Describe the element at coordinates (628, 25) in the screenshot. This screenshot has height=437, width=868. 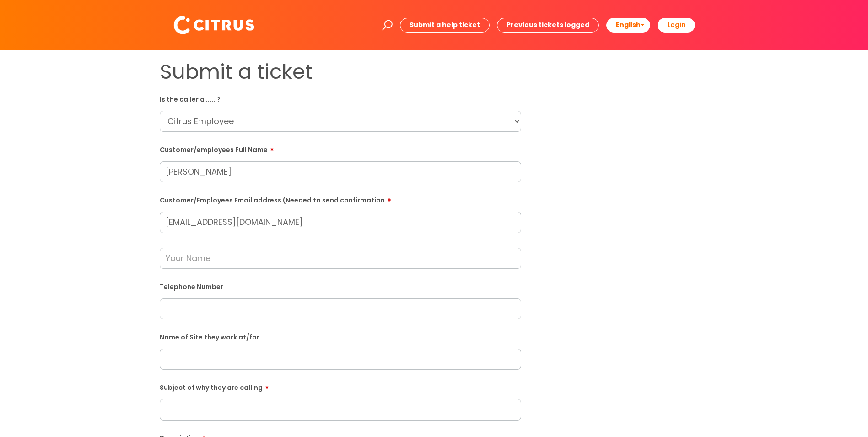
I see `span: English` at that location.